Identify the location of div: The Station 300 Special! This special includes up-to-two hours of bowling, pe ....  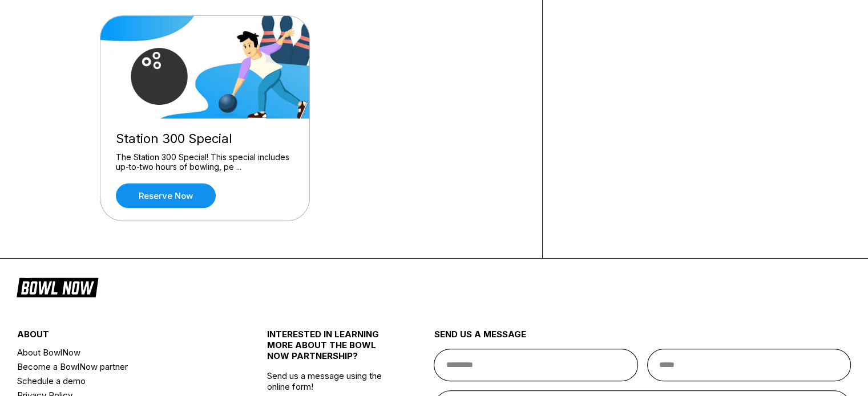
(205, 162).